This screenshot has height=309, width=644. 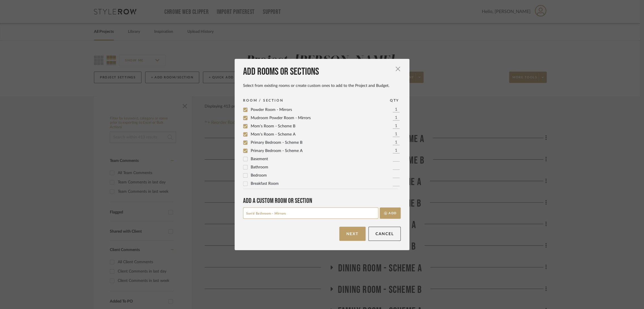 I want to click on div: Add rooms or sections, so click(x=322, y=72).